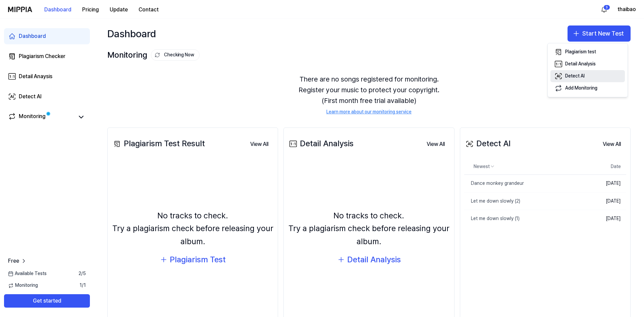  Describe the element at coordinates (175, 55) in the screenshot. I see `button: Checking Now` at that location.